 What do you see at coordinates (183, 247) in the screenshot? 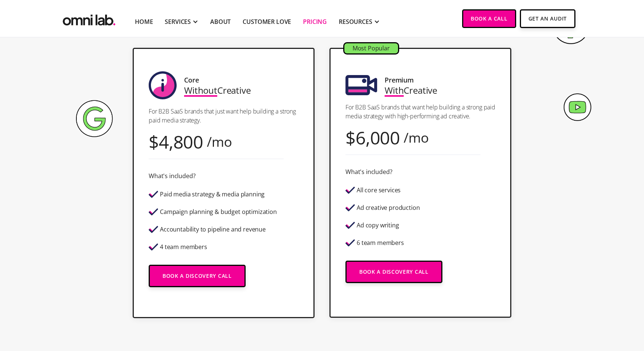
I see `div: 4 team members` at bounding box center [183, 247].